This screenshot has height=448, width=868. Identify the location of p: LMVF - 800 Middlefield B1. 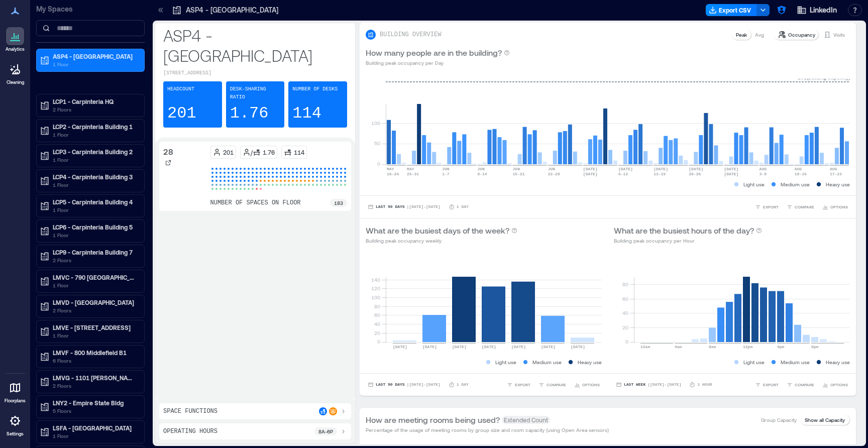
(95, 352).